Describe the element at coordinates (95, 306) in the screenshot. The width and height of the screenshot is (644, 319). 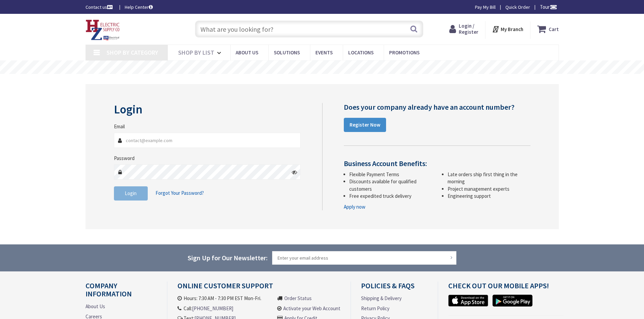
I see `a: About Us` at that location.